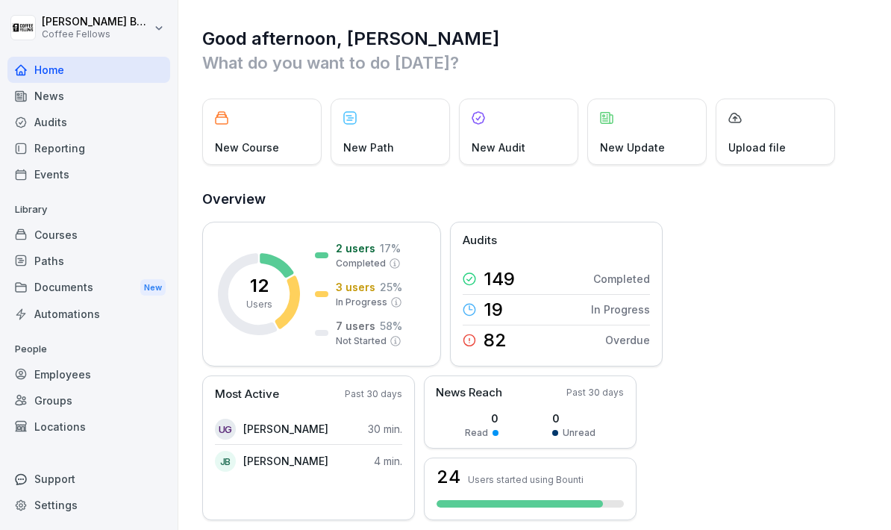 The image size is (891, 530). I want to click on p: 30 min., so click(385, 429).